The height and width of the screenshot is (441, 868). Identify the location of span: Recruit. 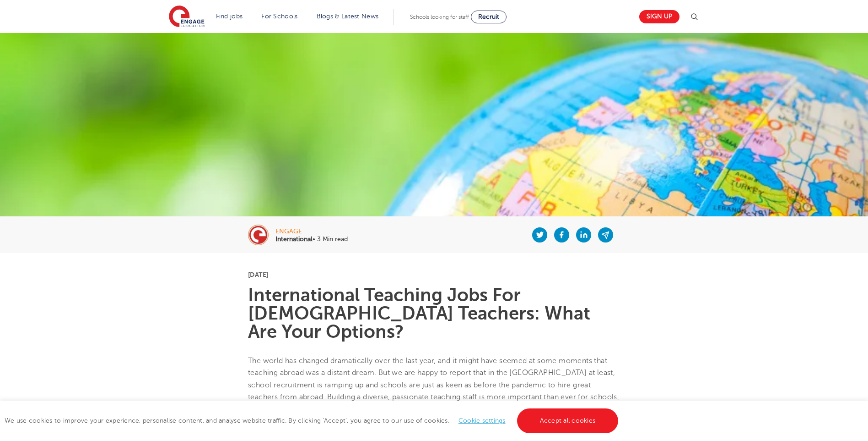
(489, 16).